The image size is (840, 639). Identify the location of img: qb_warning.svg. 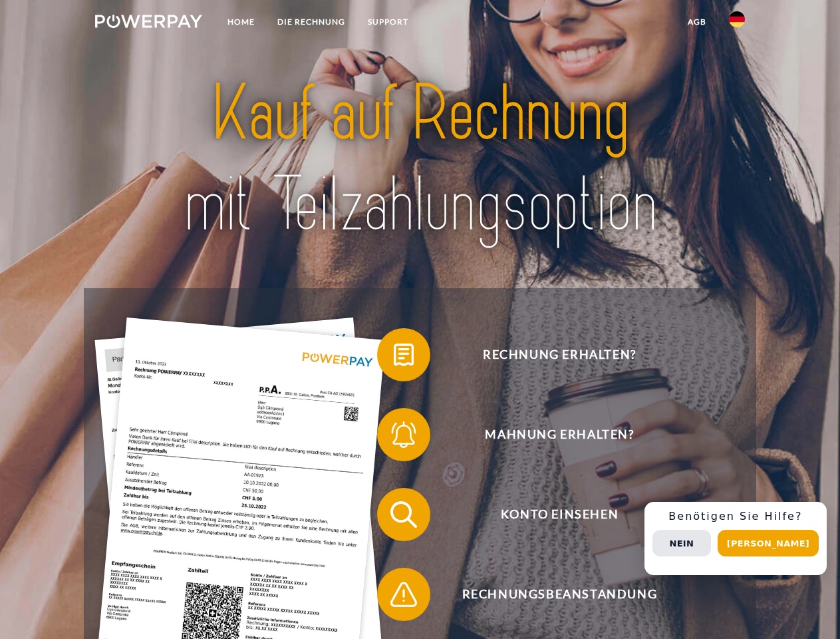
(404, 595).